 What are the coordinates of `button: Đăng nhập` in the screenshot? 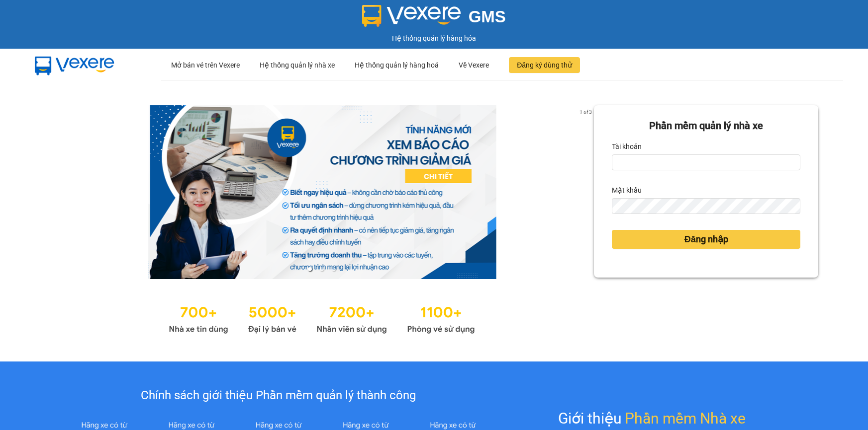 It's located at (705, 239).